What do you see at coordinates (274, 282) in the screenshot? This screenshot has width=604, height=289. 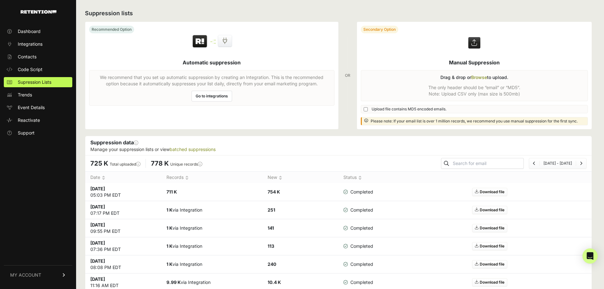 I see `strong: 10.4 K` at bounding box center [274, 282].